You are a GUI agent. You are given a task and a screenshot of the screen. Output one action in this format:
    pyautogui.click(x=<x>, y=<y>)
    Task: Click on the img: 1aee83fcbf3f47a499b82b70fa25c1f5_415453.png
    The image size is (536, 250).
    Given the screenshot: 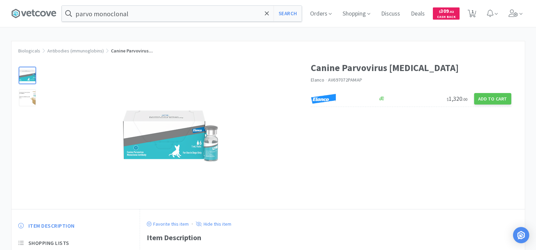 What is the action you would take?
    pyautogui.click(x=171, y=135)
    